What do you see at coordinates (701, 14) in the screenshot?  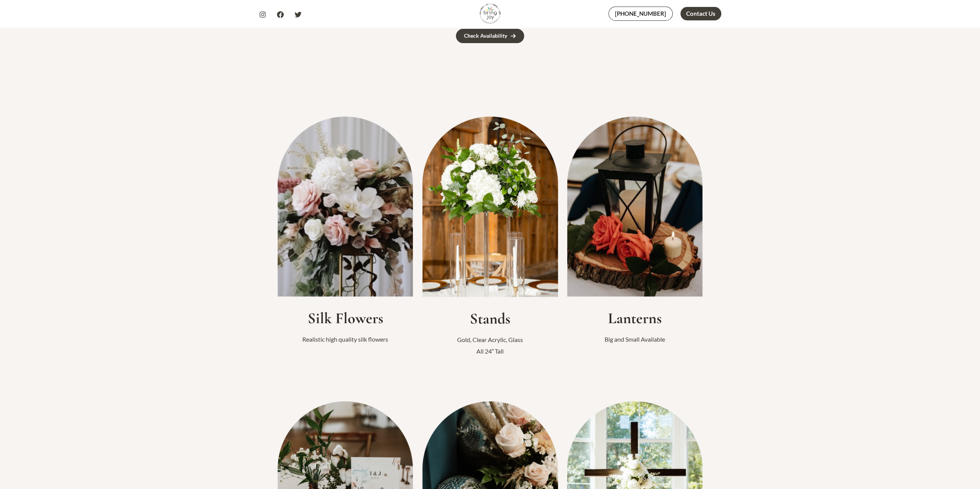 I see `div: Contact Us` at bounding box center [701, 14].